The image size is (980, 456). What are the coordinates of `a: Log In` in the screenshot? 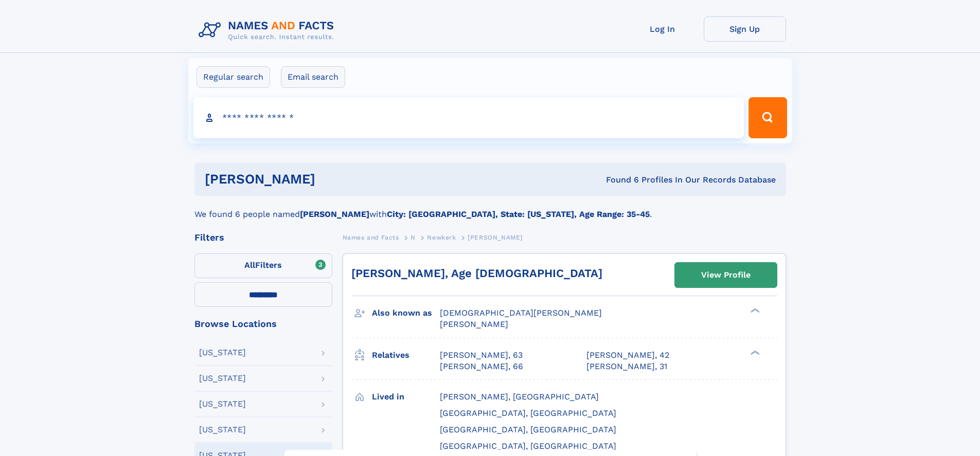 It's located at (662, 29).